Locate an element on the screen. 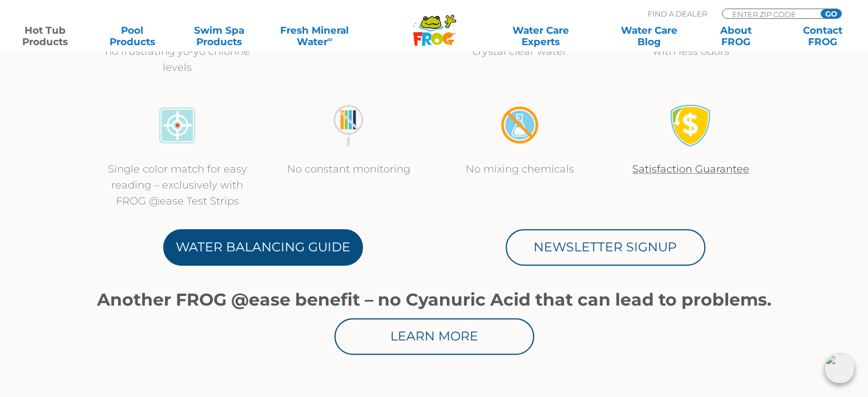 The image size is (868, 397). a: Water CareExperts is located at coordinates (540, 36).